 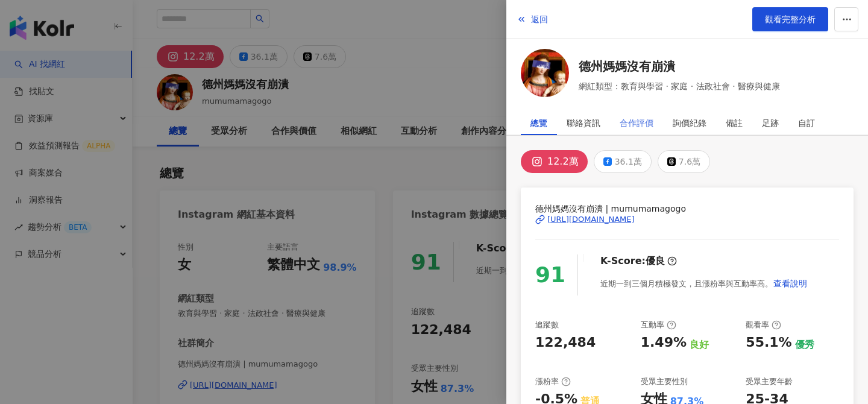 What do you see at coordinates (545, 74) in the screenshot?
I see `a: KOL Avatar` at bounding box center [545, 74].